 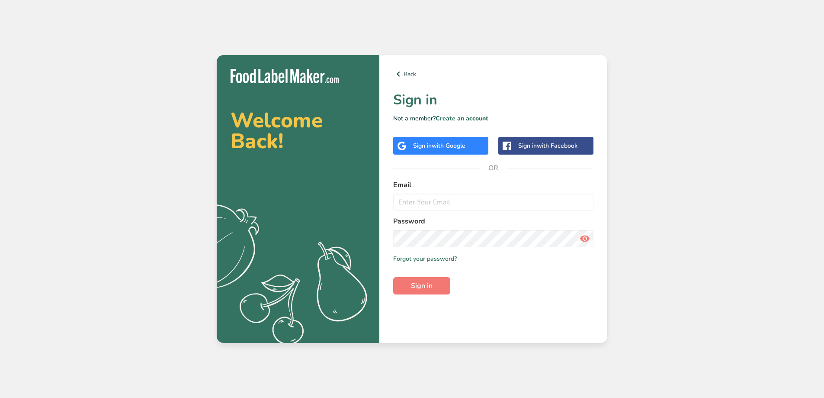 What do you see at coordinates (493, 221) in the screenshot?
I see `label: Password` at bounding box center [493, 221].